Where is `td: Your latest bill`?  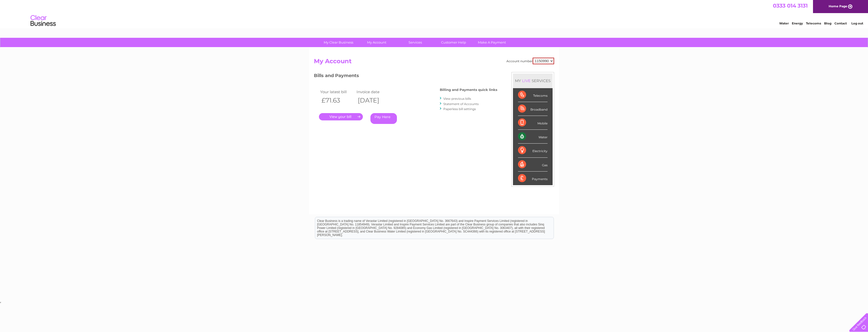 td: Your latest bill is located at coordinates (337, 92).